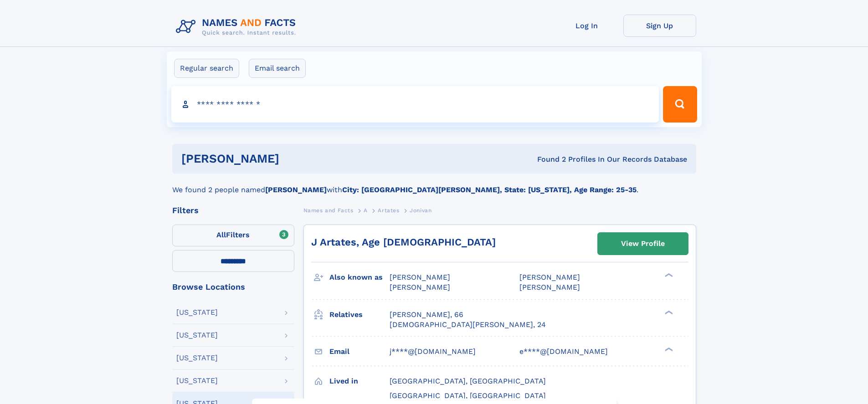 Image resolution: width=868 pixels, height=404 pixels. I want to click on img: Logo Names and Facts, so click(238, 27).